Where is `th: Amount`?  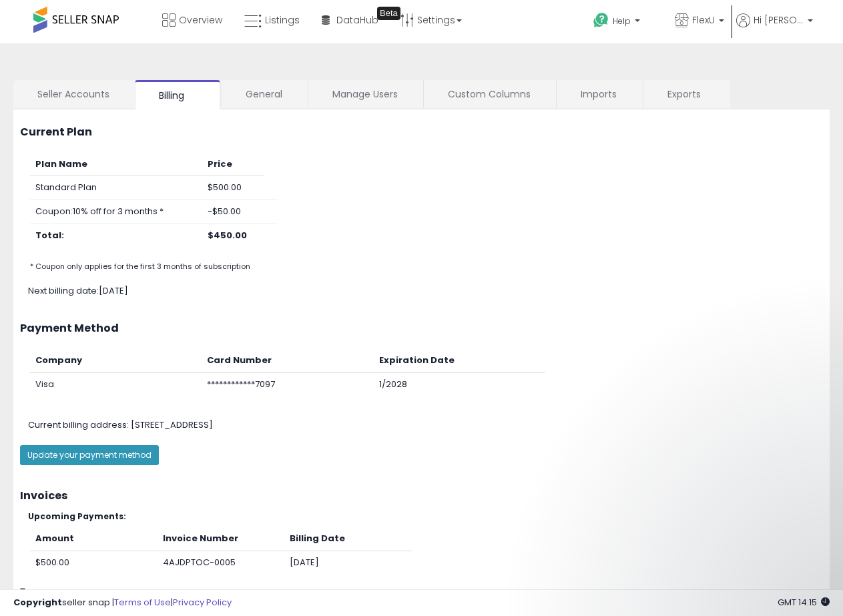 th: Amount is located at coordinates (94, 539).